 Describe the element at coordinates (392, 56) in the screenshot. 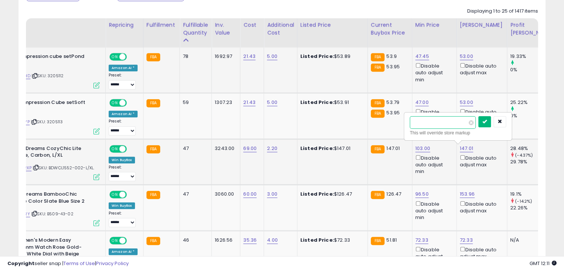

I see `span: 53.9` at that location.